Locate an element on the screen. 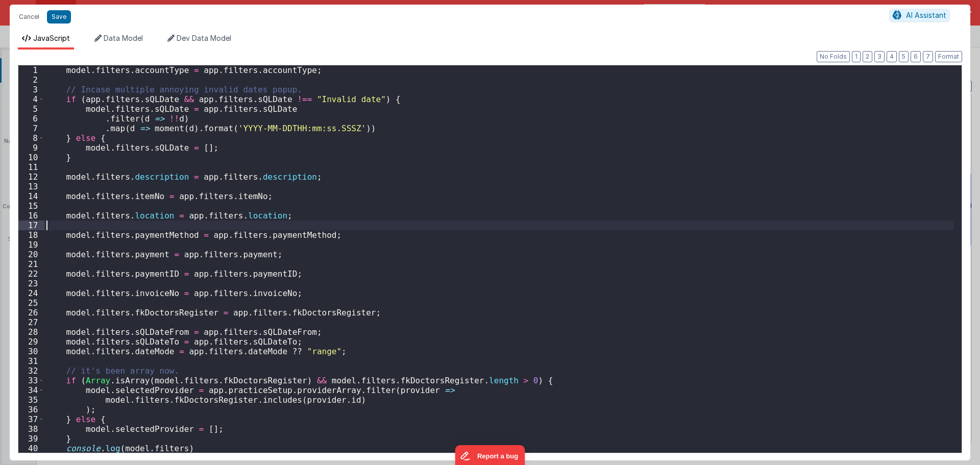 The width and height of the screenshot is (980, 465). div: 23 is located at coordinates (31, 283).